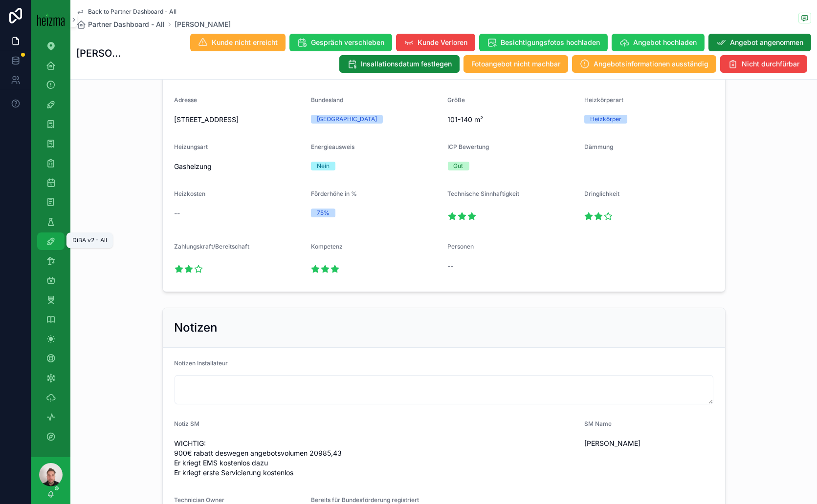 The width and height of the screenshot is (817, 504). I want to click on span: SM Name, so click(598, 423).